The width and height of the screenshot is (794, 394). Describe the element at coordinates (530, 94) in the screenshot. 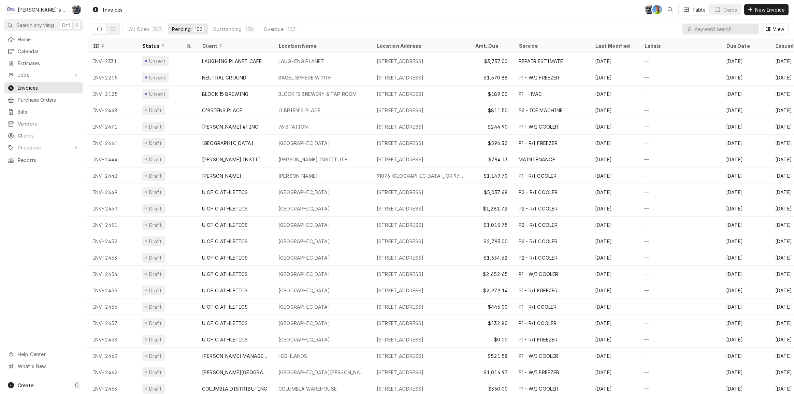

I see `div: P1 - HVAC` at that location.